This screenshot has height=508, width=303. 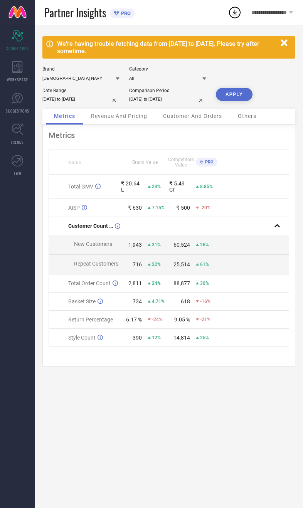 I want to click on div: 716, so click(x=137, y=264).